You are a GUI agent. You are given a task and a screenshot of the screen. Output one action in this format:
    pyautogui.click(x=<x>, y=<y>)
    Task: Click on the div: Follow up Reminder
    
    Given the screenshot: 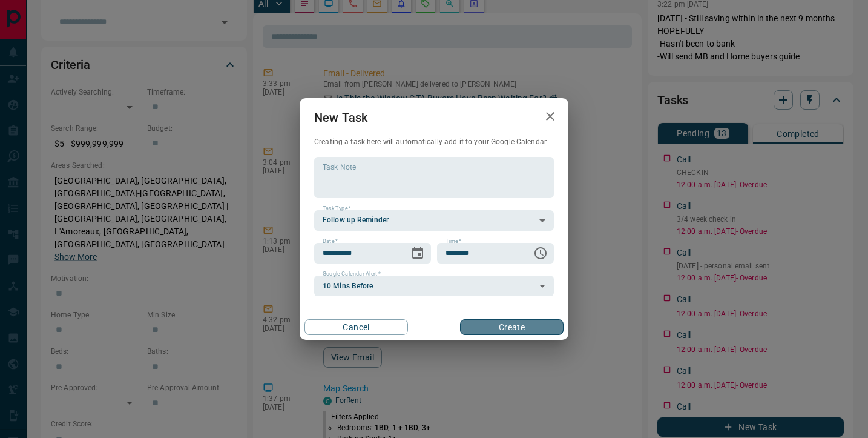 What is the action you would take?
    pyautogui.click(x=434, y=221)
    